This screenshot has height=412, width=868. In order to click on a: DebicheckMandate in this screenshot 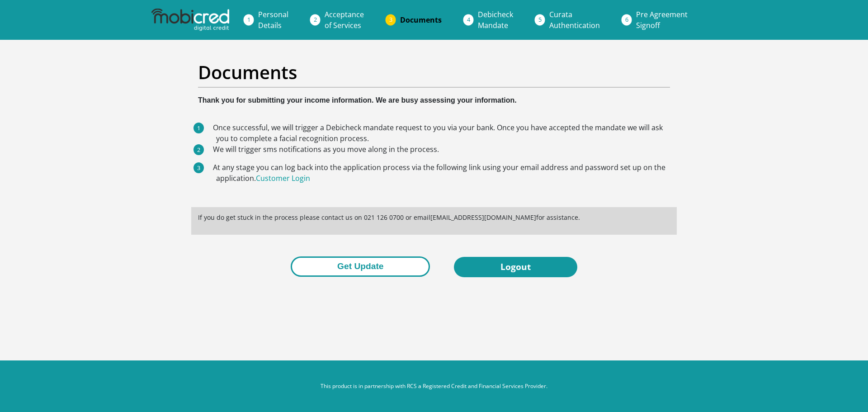, I will do `click(495, 20)`.